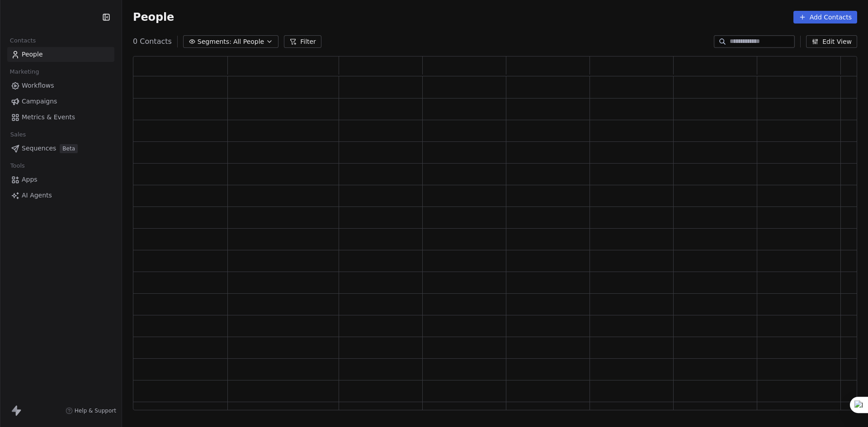 The width and height of the screenshot is (868, 427). I want to click on span: Sales, so click(18, 135).